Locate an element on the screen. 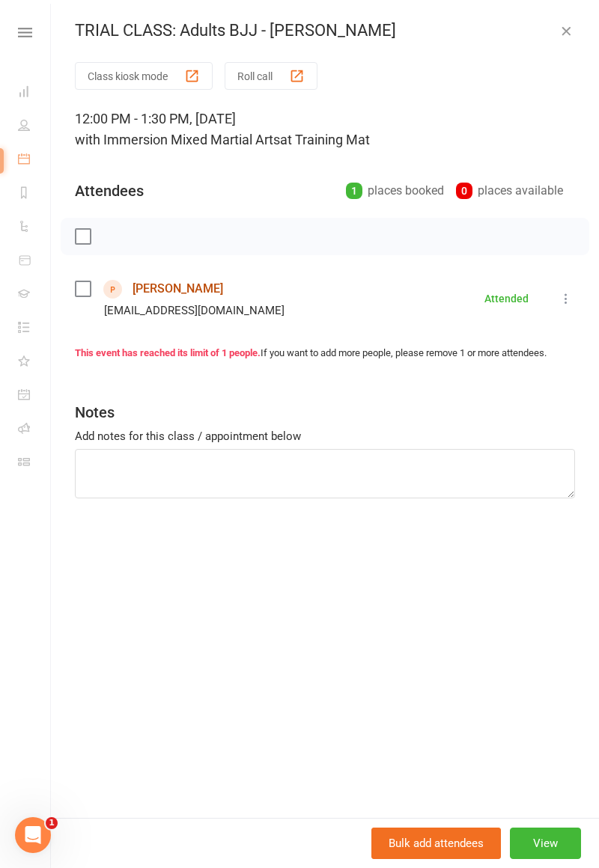 This screenshot has height=868, width=599. div: places available is located at coordinates (509, 191).